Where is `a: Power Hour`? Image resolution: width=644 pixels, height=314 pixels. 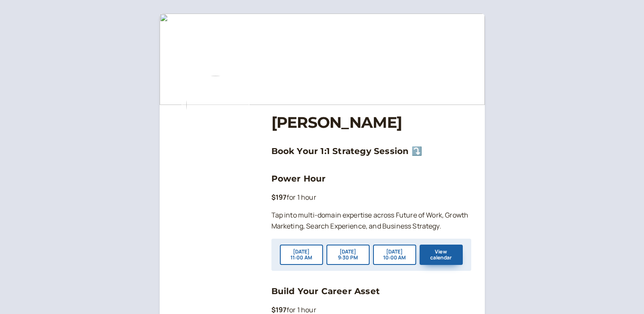
a: Power Hour is located at coordinates (298, 178).